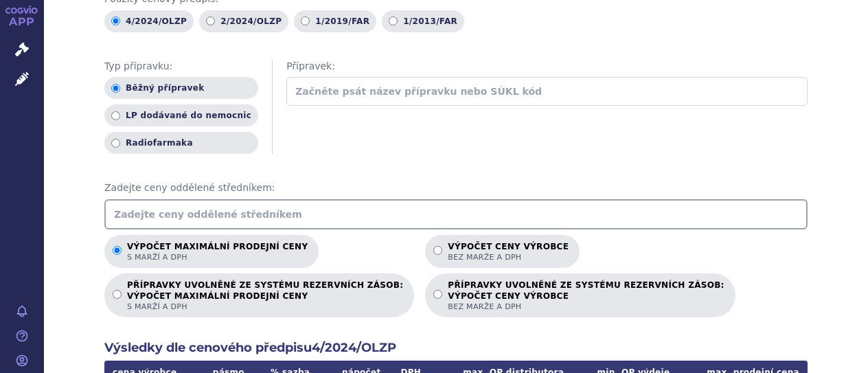 This screenshot has height=373, width=868. What do you see at coordinates (116, 250) in the screenshot?
I see `input: Výpočet maximální prodejní cenys marží a DPH` at bounding box center [116, 250].